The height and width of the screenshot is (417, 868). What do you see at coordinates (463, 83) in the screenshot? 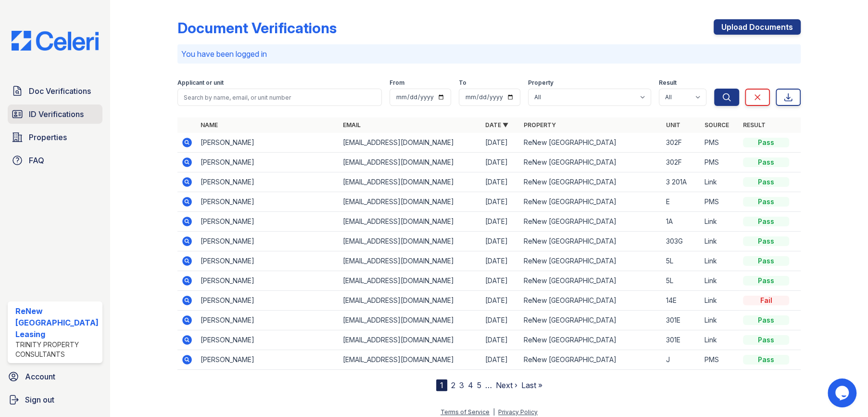
I see `label: To` at bounding box center [463, 83].